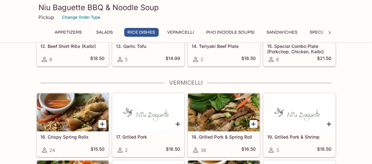 The height and width of the screenshot is (164, 372). I want to click on button: Sandwiches, so click(282, 32).